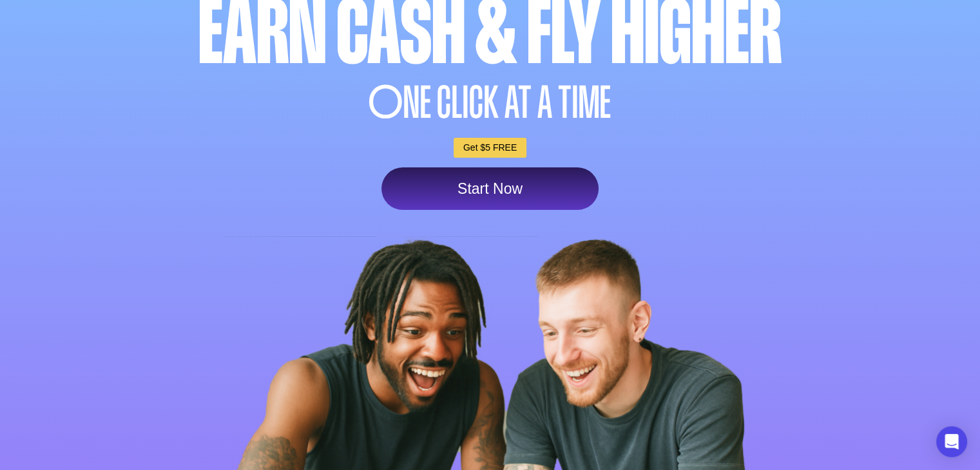 This screenshot has height=470, width=980. What do you see at coordinates (490, 147) in the screenshot?
I see `a: Get $5 FREE` at bounding box center [490, 147].